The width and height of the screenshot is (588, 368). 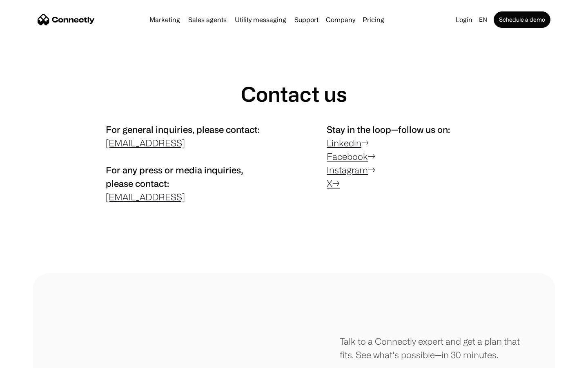 What do you see at coordinates (431, 348) in the screenshot?
I see `div: Talk to a Connectly expert and get a plan that fits. See what’s possible—in 30 minutes.` at bounding box center [431, 348].